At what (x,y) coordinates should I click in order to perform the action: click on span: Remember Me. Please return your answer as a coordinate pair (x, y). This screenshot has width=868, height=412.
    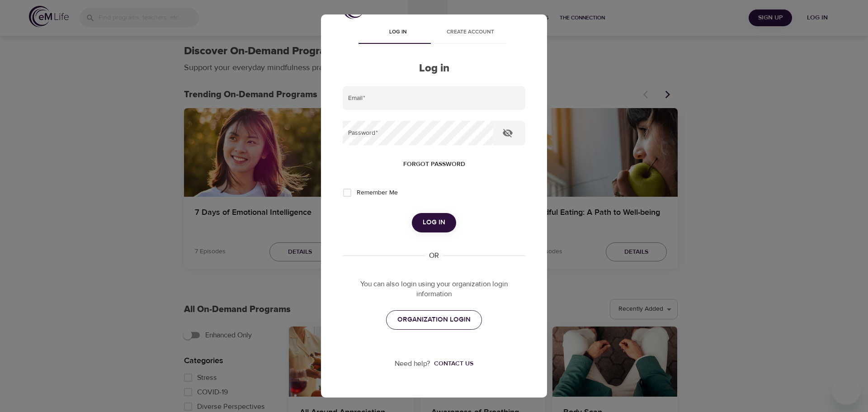
    Looking at the image, I should click on (377, 192).